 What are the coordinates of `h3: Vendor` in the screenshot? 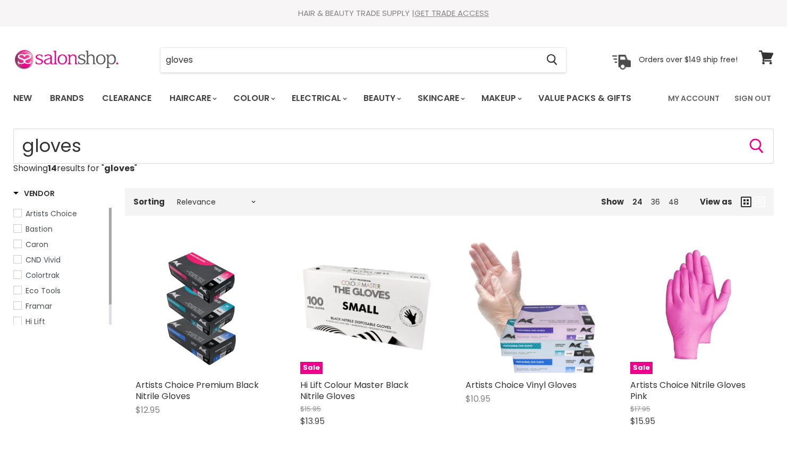 It's located at (33, 193).